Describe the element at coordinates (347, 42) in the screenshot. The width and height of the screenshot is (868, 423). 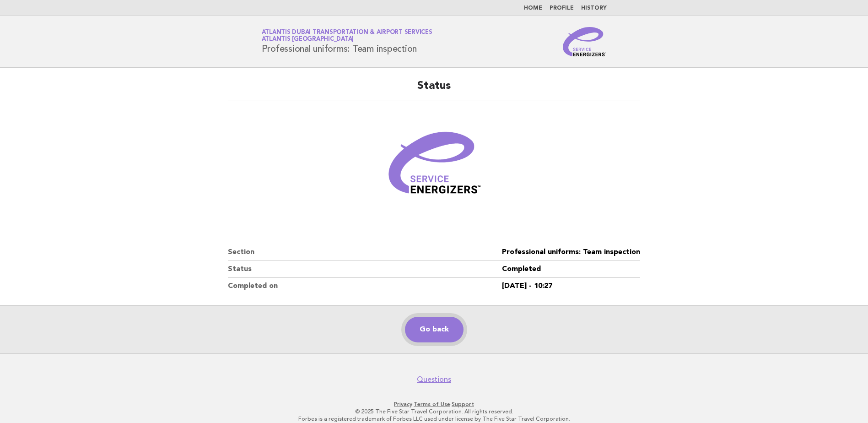
I see `h1: Professional uniforms: Team inspection` at that location.